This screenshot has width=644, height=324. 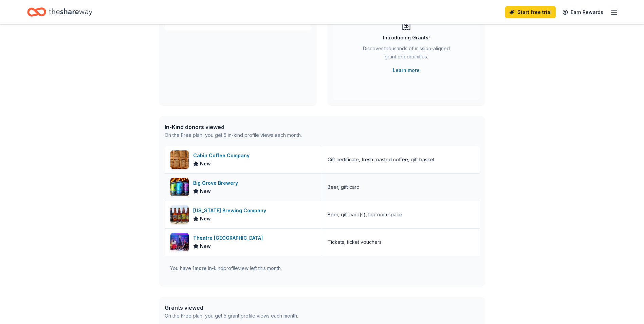 What do you see at coordinates (406, 38) in the screenshot?
I see `div: Introducing Grants!` at bounding box center [406, 38].